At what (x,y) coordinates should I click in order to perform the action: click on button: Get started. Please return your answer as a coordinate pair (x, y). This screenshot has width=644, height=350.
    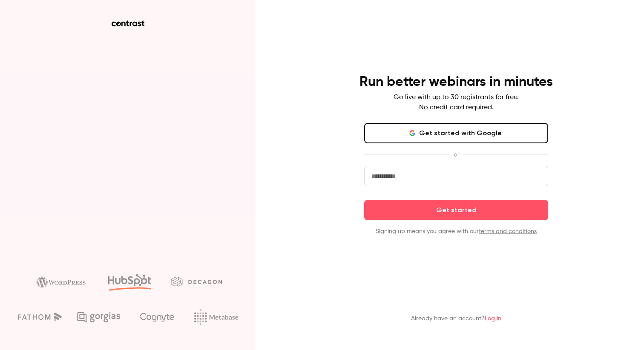
    Looking at the image, I should click on (456, 210).